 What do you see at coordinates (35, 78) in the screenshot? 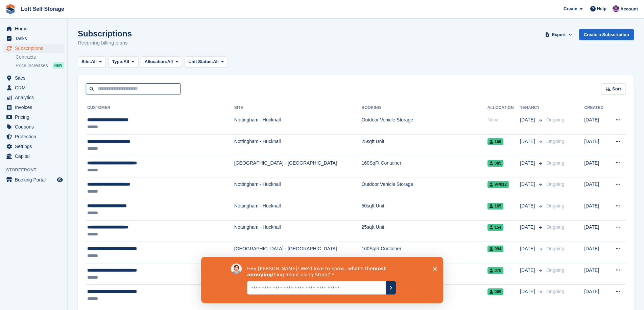
I see `span: Sites` at bounding box center [35, 78].